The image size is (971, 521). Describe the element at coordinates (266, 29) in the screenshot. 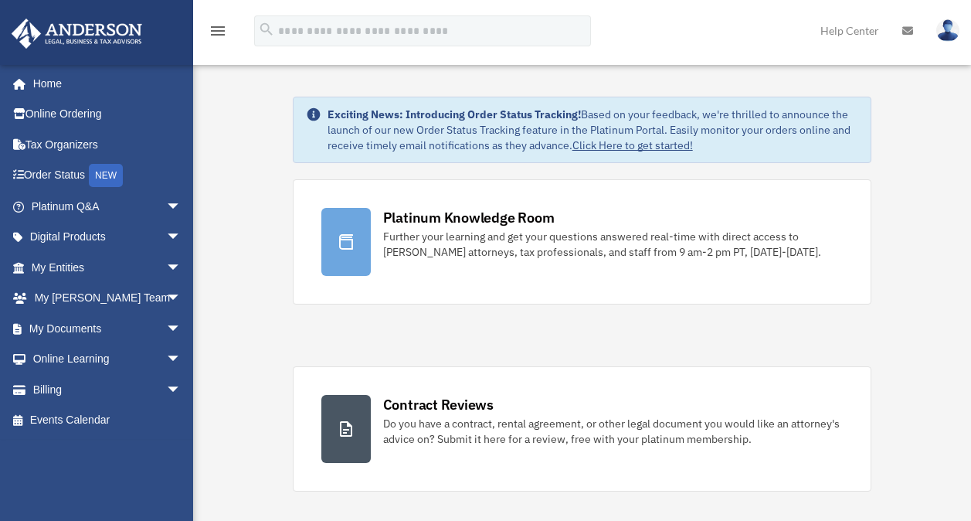

I see `i: search` at that location.